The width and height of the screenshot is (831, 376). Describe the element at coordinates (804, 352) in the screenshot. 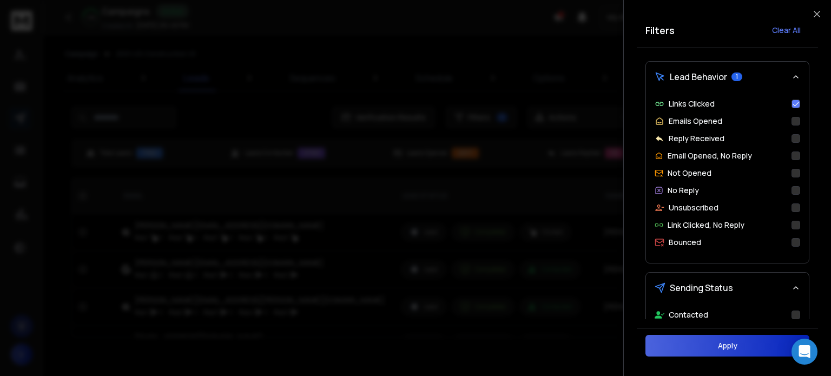

I see `div: Open Intercom Messenger` at that location.